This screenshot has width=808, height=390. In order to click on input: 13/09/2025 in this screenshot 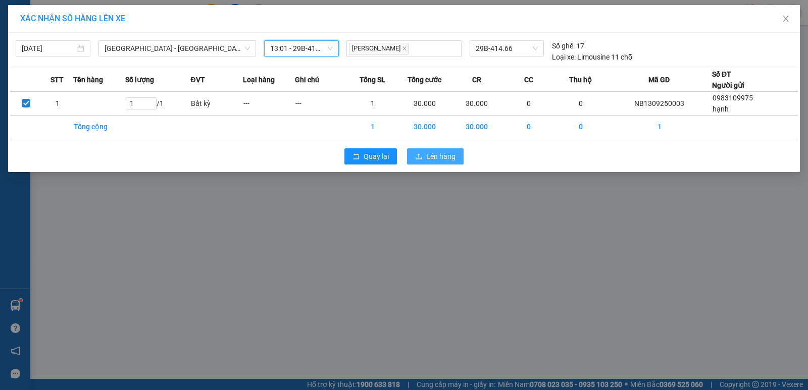, I will do `click(48, 48)`.